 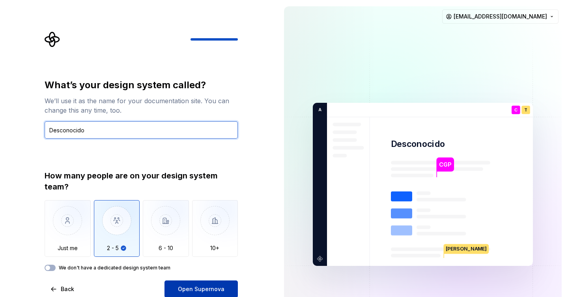 I want to click on div: We’ll use it as the name for your documentation site. You can change this any time, too., so click(x=141, y=106).